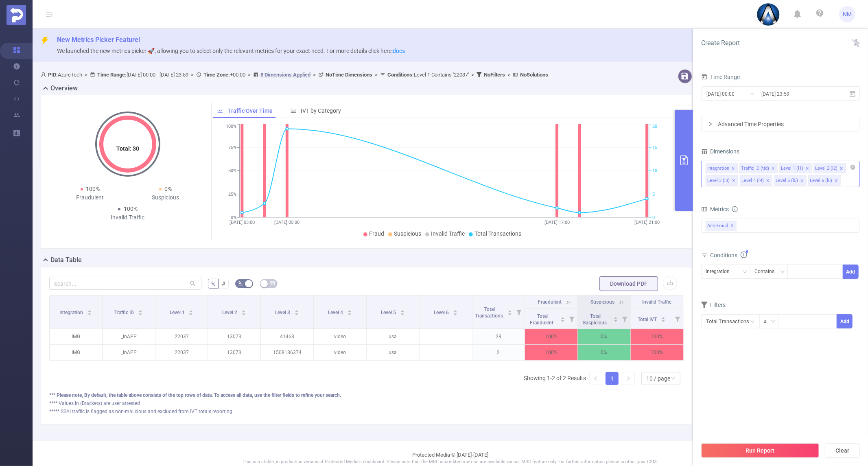  Describe the element at coordinates (233, 194) in the screenshot. I see `tspan: 25%` at that location.